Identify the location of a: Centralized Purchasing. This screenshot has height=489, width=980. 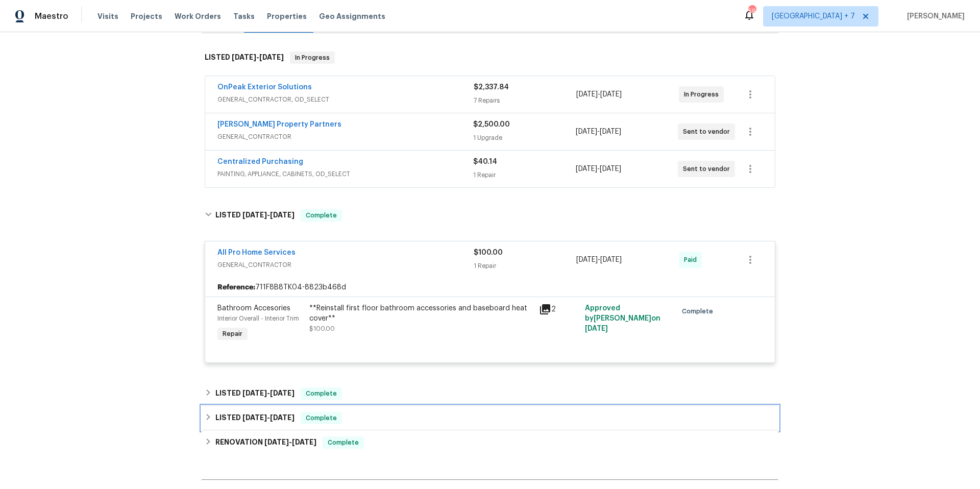
(260, 162).